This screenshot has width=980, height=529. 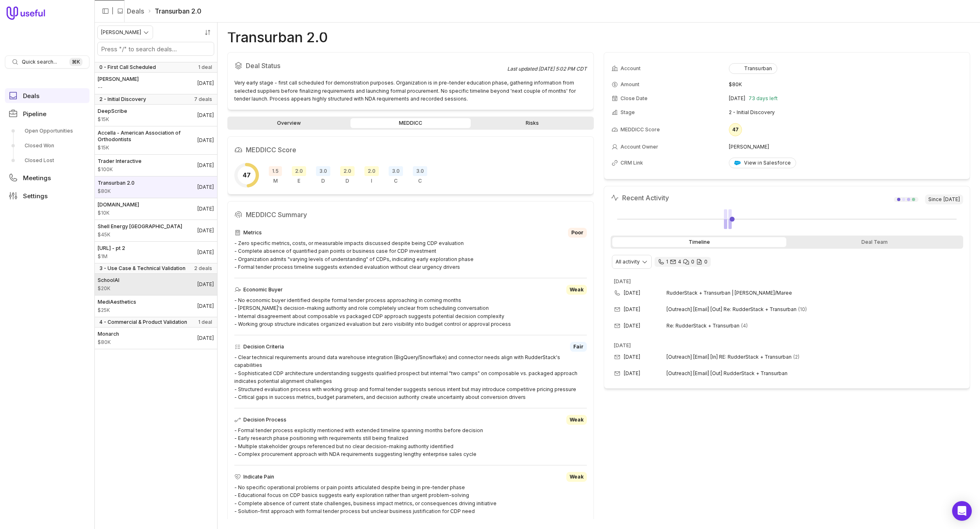 I want to click on div: Indicate Pain, so click(x=371, y=175).